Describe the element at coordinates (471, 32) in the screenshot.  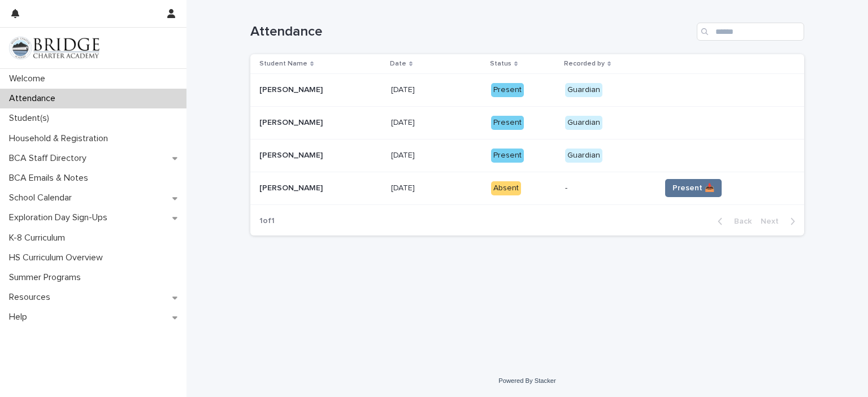
I see `h1: Attendance` at that location.